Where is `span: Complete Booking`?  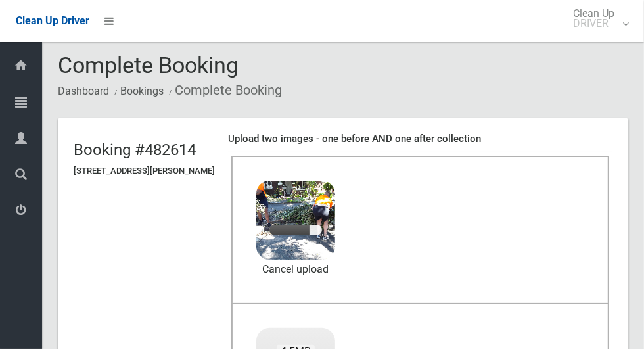
span: Complete Booking is located at coordinates (148, 65).